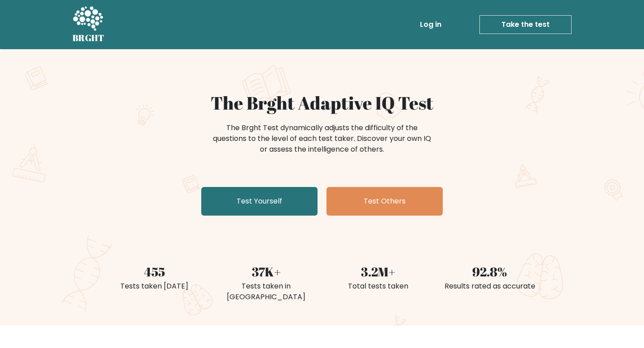 This screenshot has height=348, width=644. I want to click on div: 92.8%, so click(490, 272).